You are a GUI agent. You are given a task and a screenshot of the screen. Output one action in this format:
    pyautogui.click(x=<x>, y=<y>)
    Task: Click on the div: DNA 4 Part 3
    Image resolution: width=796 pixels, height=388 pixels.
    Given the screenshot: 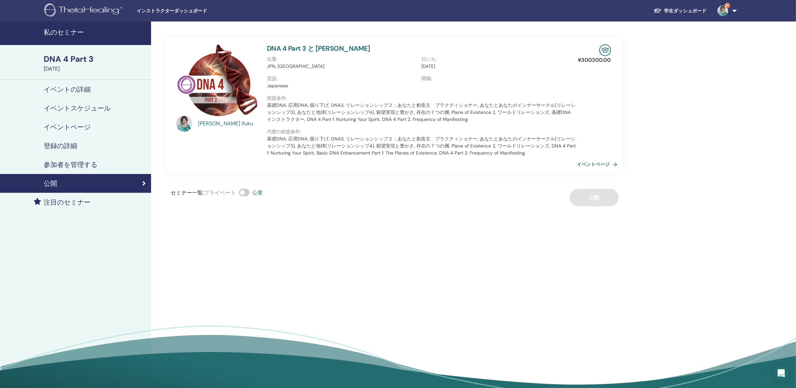 What is the action you would take?
    pyautogui.click(x=95, y=59)
    